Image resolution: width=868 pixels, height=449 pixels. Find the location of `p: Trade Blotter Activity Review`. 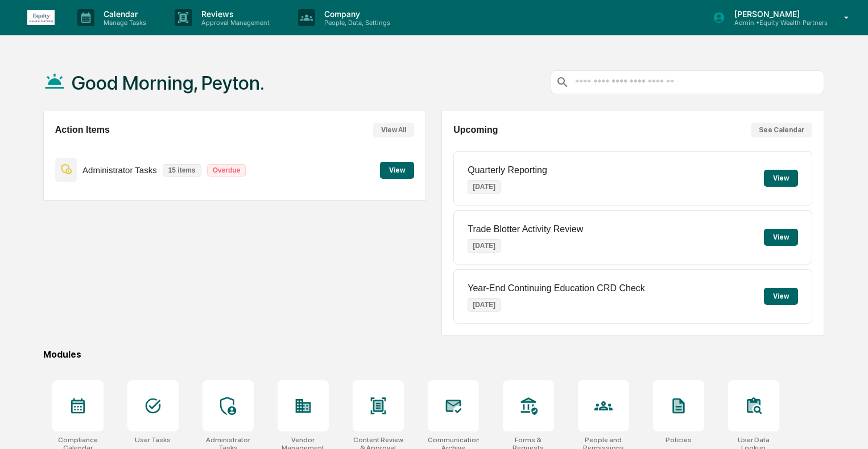

p: Trade Blotter Activity Review is located at coordinates (525, 230).